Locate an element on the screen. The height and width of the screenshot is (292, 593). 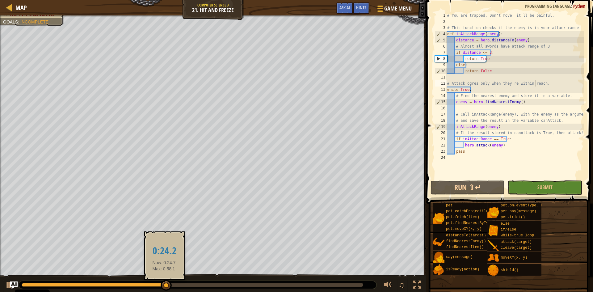
span: Hints is located at coordinates (361, 7).